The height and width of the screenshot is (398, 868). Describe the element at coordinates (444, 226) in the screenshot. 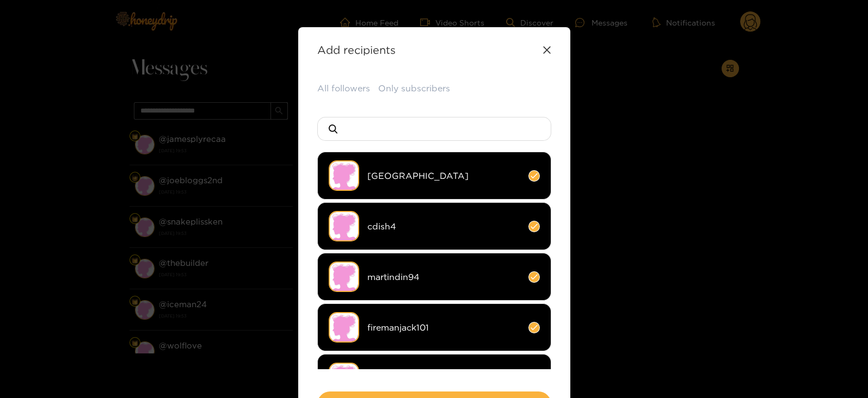

I see `span: cdish4` at that location.